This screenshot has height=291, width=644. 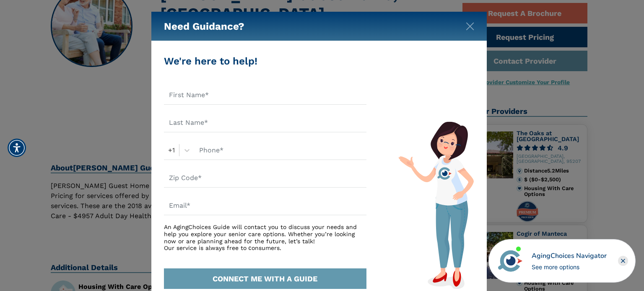 I want to click on input: First Name*, so click(x=265, y=95).